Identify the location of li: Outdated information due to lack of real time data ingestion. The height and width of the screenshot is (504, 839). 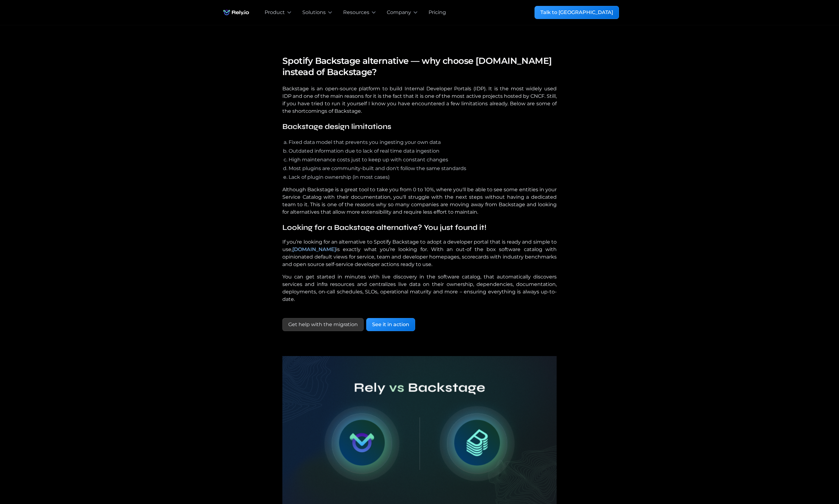
(422, 151).